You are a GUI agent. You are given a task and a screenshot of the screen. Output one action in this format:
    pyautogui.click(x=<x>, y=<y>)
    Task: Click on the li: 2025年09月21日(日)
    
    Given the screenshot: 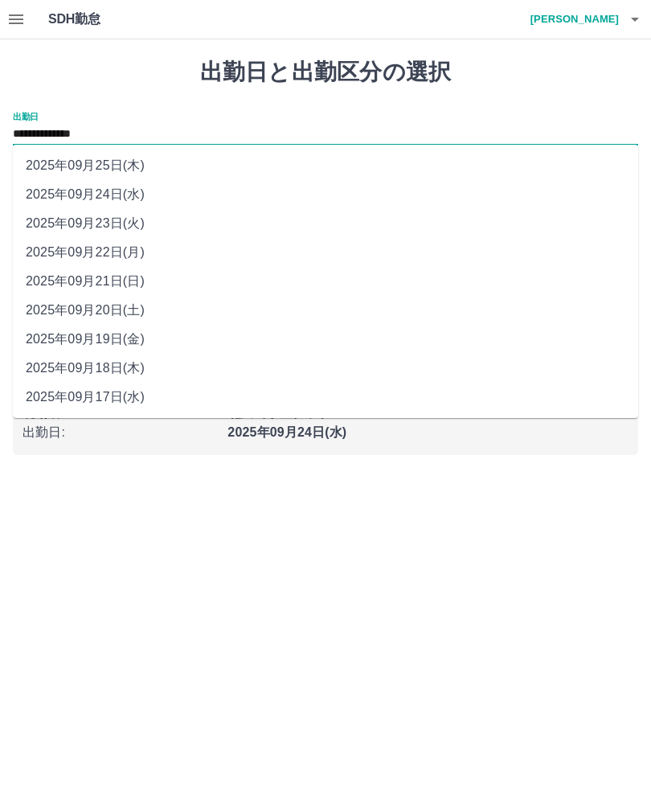 What is the action you would take?
    pyautogui.click(x=325, y=281)
    